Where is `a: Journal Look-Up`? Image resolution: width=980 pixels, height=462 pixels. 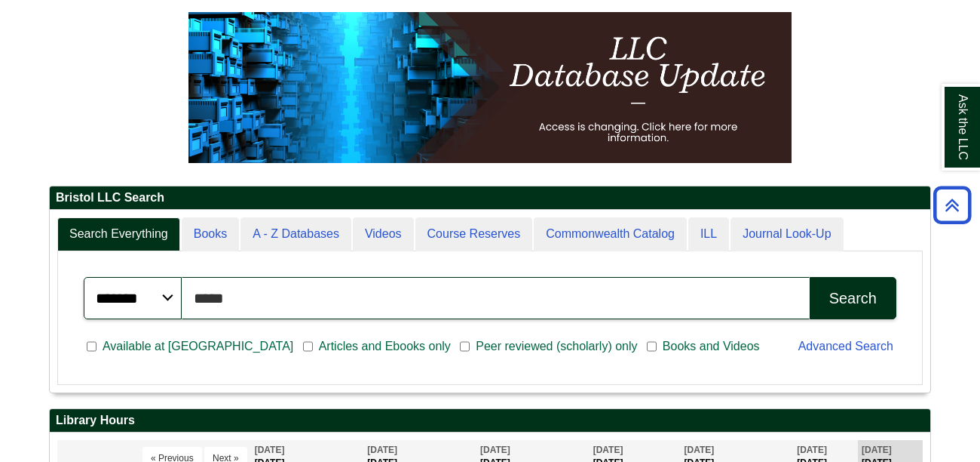 a: Journal Look-Up is located at coordinates (787, 234).